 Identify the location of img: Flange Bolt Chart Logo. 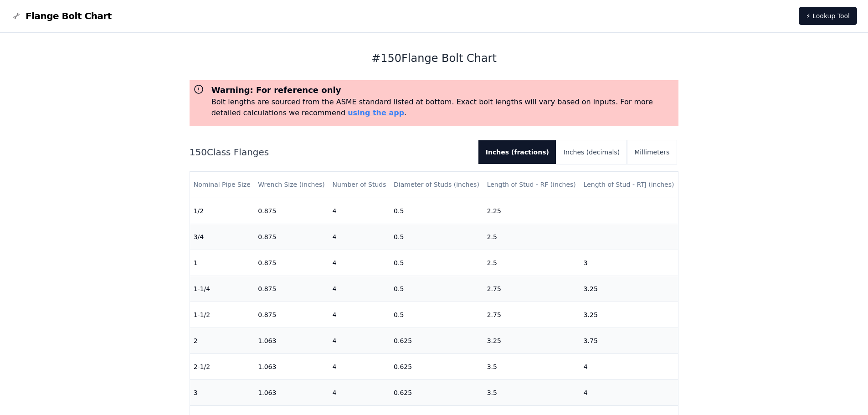
(16, 16).